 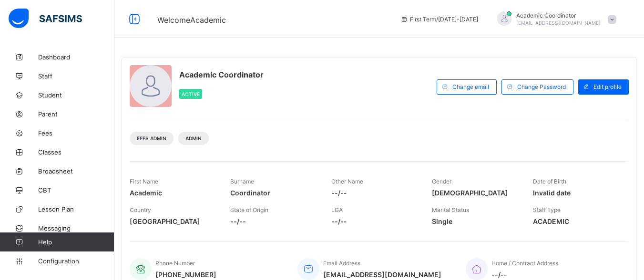 What do you see at coordinates (576, 221) in the screenshot?
I see `span: ACADEMIC` at bounding box center [576, 221].